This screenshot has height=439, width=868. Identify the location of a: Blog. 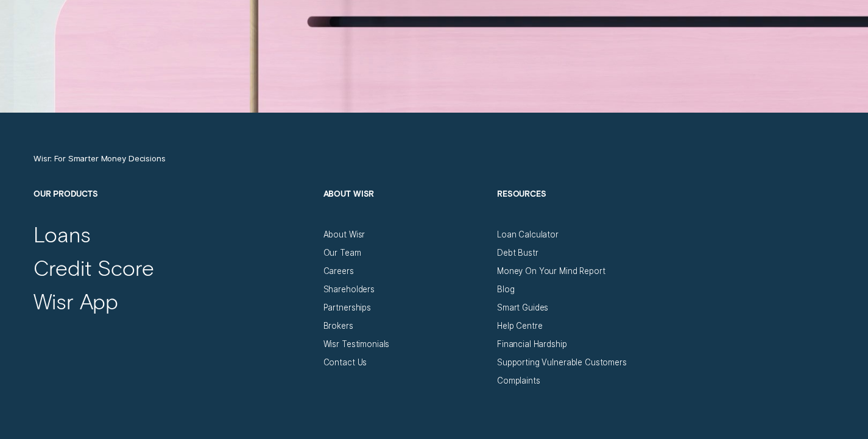
(506, 289).